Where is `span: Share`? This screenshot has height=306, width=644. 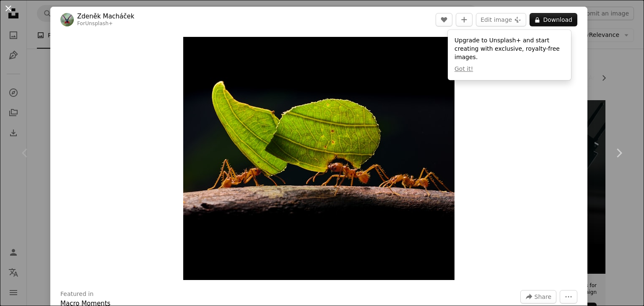 span: Share is located at coordinates (543, 297).